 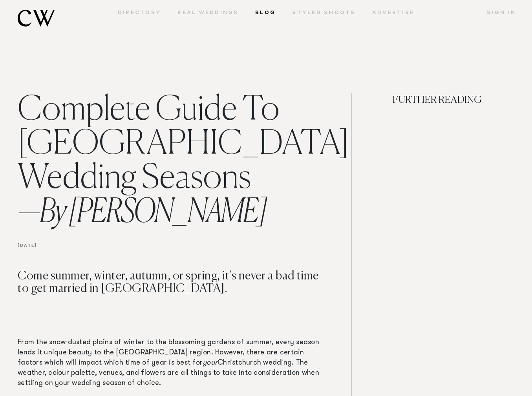 I want to click on h4: FURTHER READING, so click(x=437, y=114).